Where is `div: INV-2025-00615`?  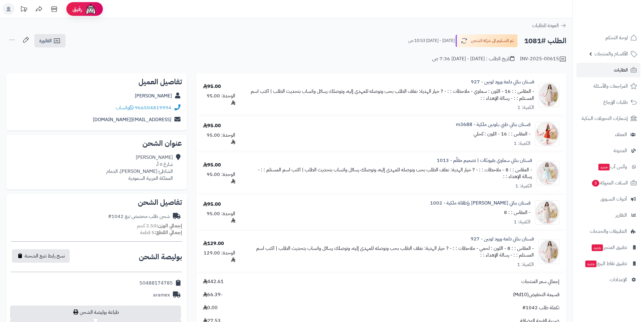 div: INV-2025-00615 is located at coordinates (543, 59).